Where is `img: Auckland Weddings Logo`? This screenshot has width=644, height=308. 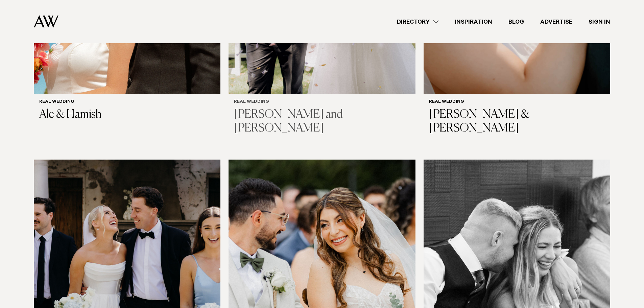
img: Auckland Weddings Logo is located at coordinates (46, 21).